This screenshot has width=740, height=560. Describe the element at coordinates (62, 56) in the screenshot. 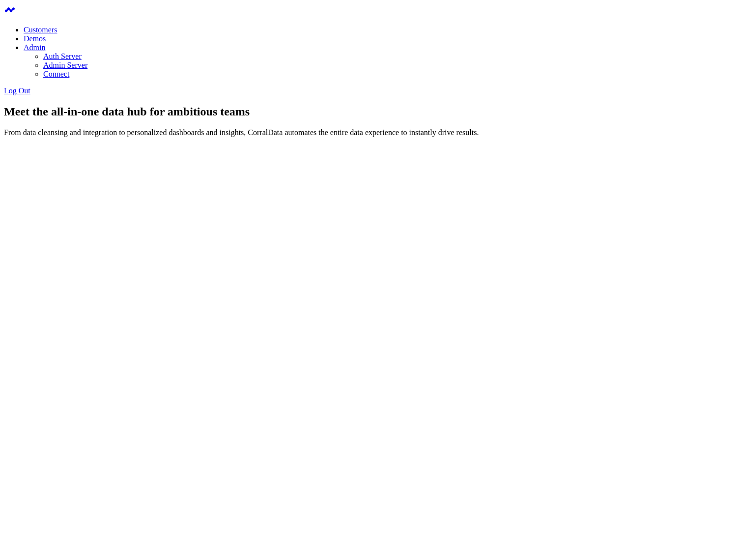

I see `a: Auth Server` at that location.